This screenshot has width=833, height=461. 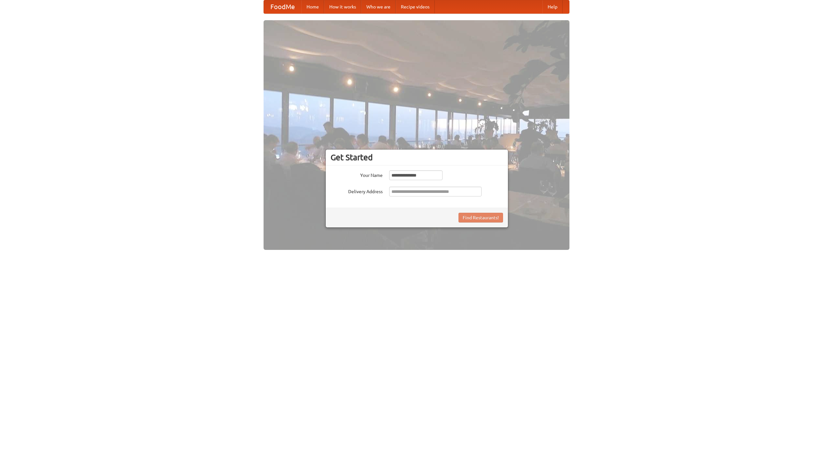 What do you see at coordinates (553, 7) in the screenshot?
I see `a: Help` at bounding box center [553, 7].